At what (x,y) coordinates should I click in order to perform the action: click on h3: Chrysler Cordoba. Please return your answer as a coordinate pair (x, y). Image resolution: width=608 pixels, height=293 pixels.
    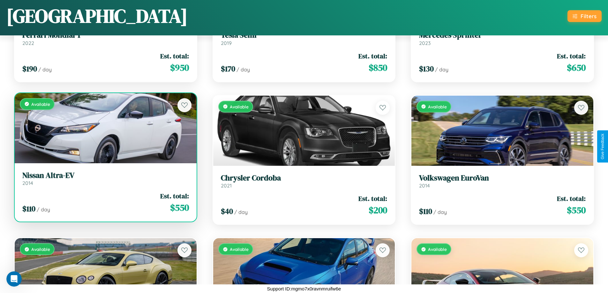
    Looking at the image, I should click on (304, 178).